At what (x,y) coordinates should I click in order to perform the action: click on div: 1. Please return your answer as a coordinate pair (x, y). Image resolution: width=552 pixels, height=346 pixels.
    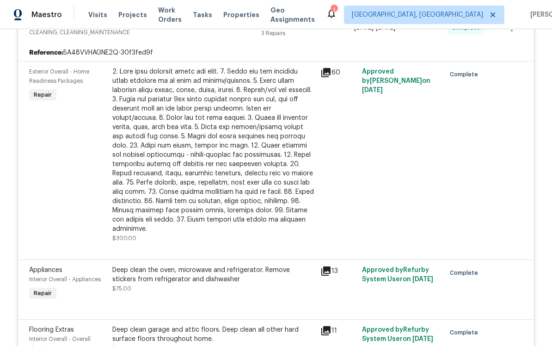
    Looking at the image, I should click on (334, 10).